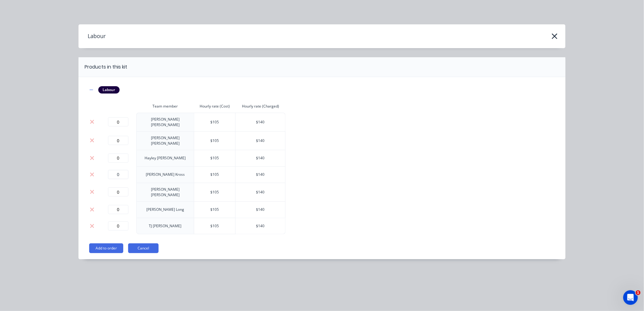  Describe the element at coordinates (215, 106) in the screenshot. I see `th: Hourly rate (Cost)` at that location.